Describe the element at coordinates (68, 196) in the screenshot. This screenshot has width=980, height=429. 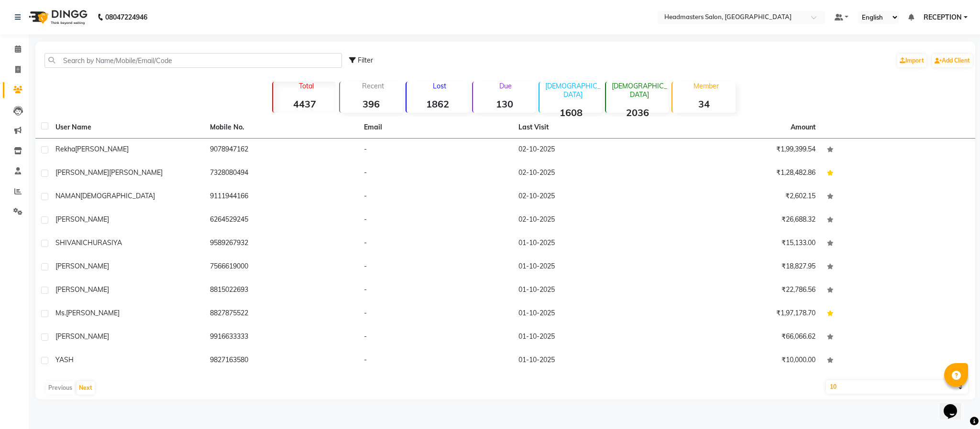
I see `span: NAMAN` at that location.